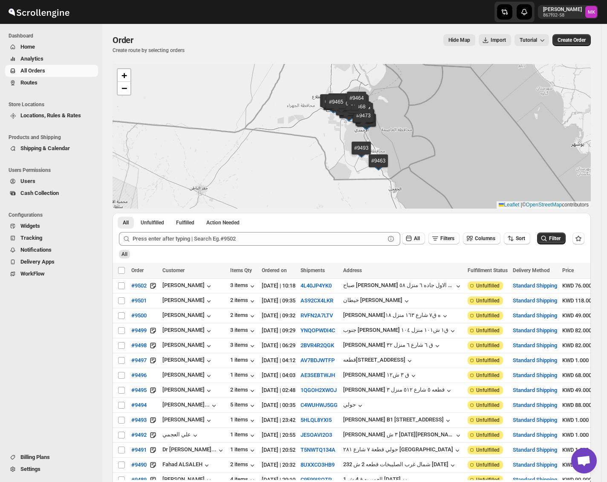  What do you see at coordinates (579, 316) in the screenshot?
I see `div: KWD 49.000` at bounding box center [579, 316].